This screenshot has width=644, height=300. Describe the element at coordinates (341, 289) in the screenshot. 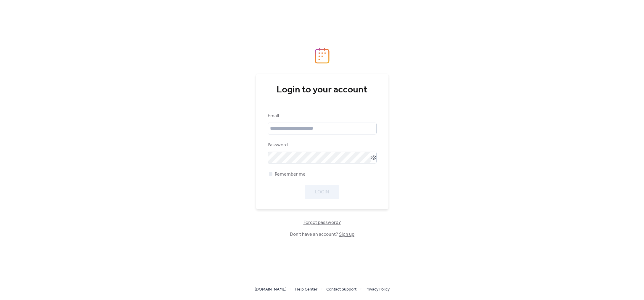

I see `a: Contact Support` at that location.